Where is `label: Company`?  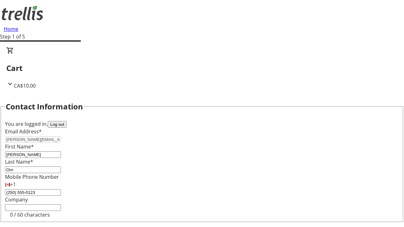
label: Company is located at coordinates (16, 200).